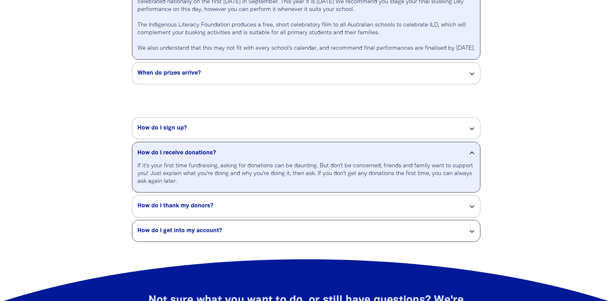 The image size is (612, 301). Describe the element at coordinates (298, 231) in the screenshot. I see `h5: How do I get into my account?` at that location.